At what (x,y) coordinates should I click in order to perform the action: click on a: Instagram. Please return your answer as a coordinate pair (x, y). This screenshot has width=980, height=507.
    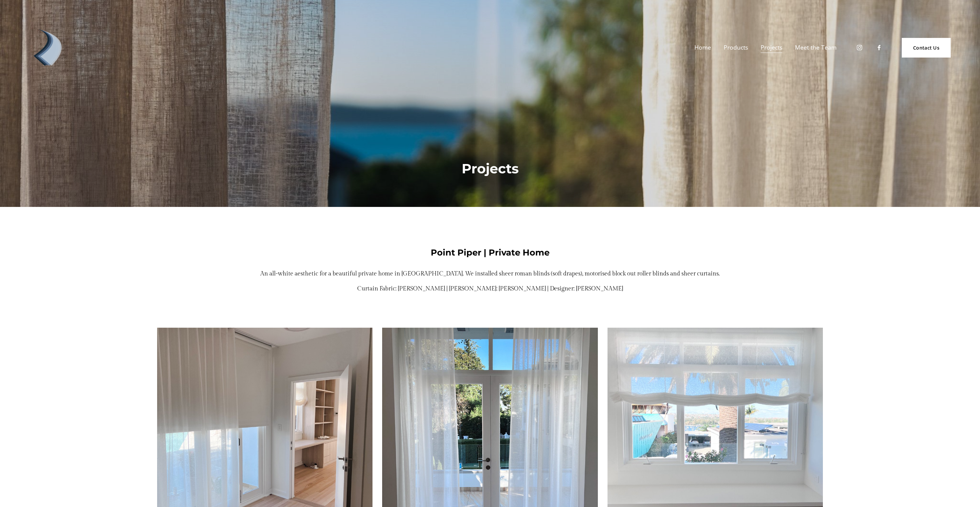
    Looking at the image, I should click on (860, 47).